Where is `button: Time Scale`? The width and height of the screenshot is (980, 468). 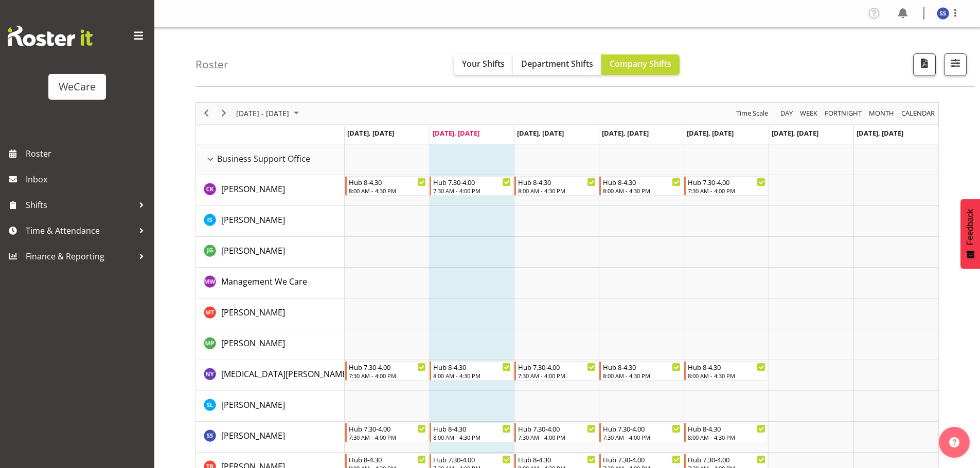
button: Time Scale is located at coordinates (752, 113).